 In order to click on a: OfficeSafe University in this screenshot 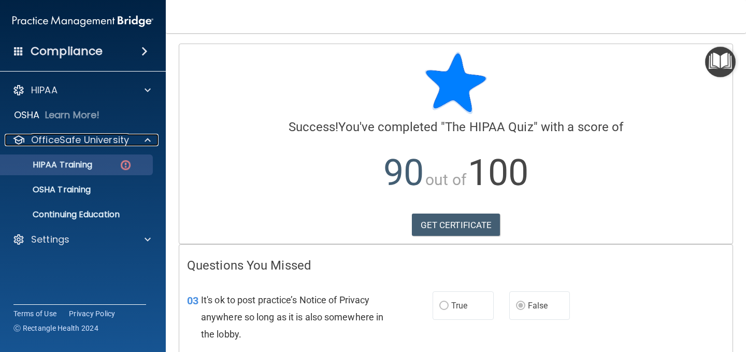, I will do `click(81, 140)`.